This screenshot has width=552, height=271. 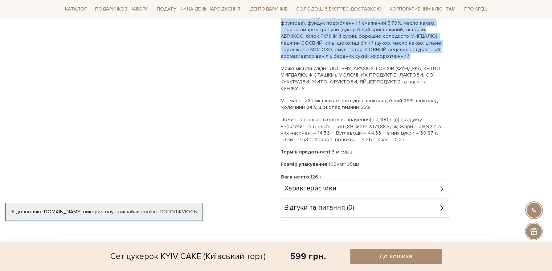 What do you see at coordinates (365, 152) in the screenshot?
I see `p: 6 місяців` at bounding box center [365, 152].